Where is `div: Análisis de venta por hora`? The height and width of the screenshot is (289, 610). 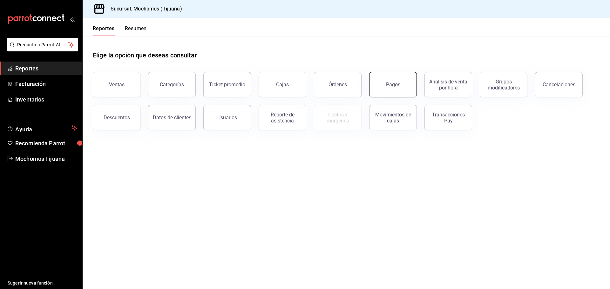
div: Análisis de venta por hora is located at coordinates (448, 85).